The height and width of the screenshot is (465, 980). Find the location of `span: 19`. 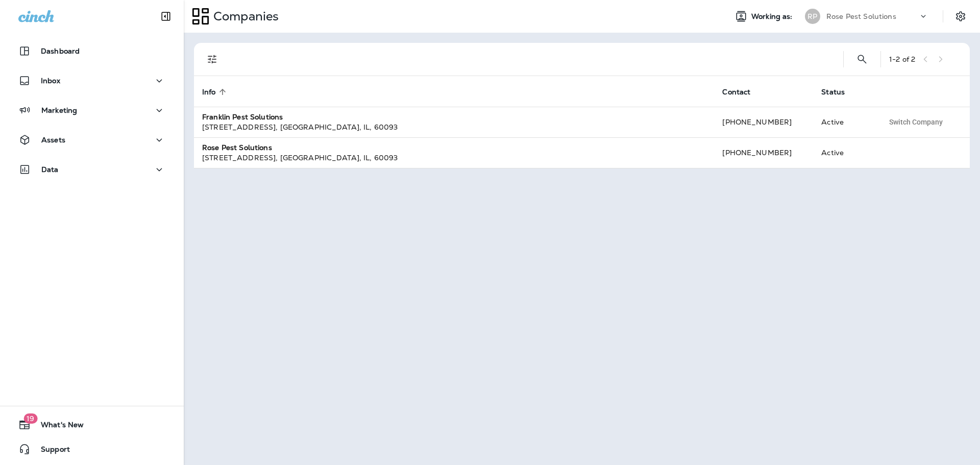

span: 19 is located at coordinates (30, 419).